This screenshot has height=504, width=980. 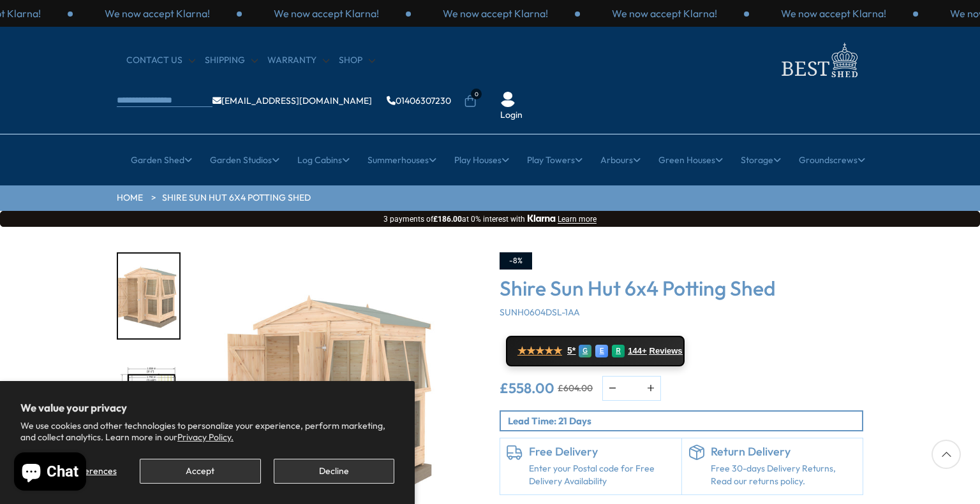 I want to click on div: 1 / 12, so click(x=148, y=296).